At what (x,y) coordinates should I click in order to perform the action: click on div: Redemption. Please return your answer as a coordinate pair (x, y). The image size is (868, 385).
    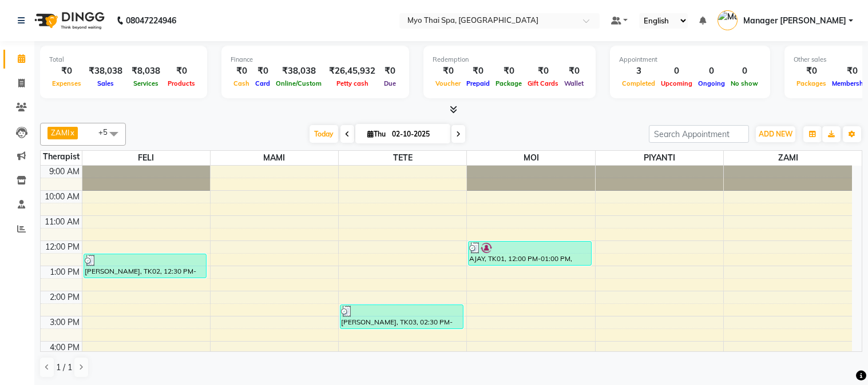
    Looking at the image, I should click on (509, 60).